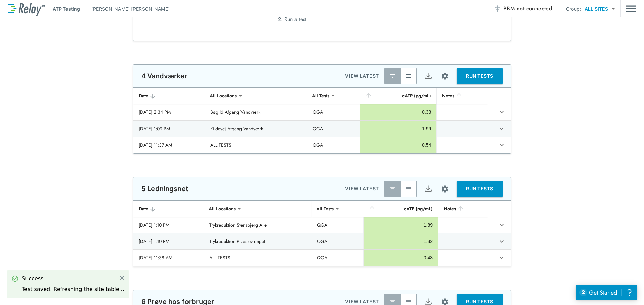  I want to click on div: 0.54, so click(398, 145).